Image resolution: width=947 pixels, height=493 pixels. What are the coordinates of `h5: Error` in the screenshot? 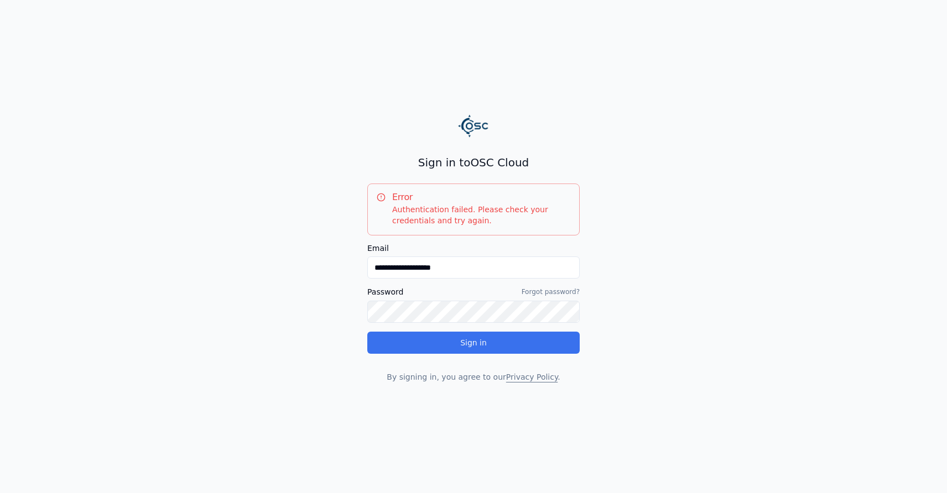 It's located at (474, 197).